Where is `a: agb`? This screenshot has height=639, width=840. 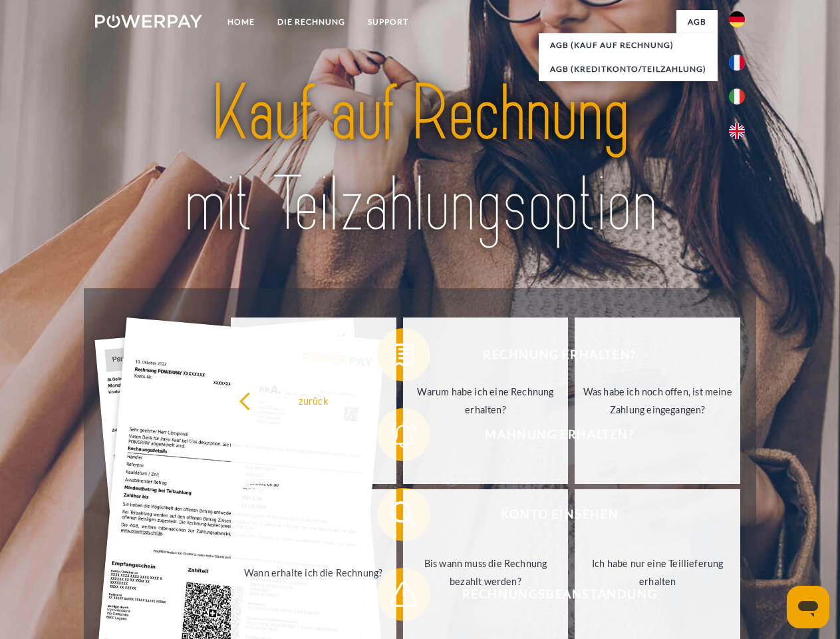 a: agb is located at coordinates (697, 22).